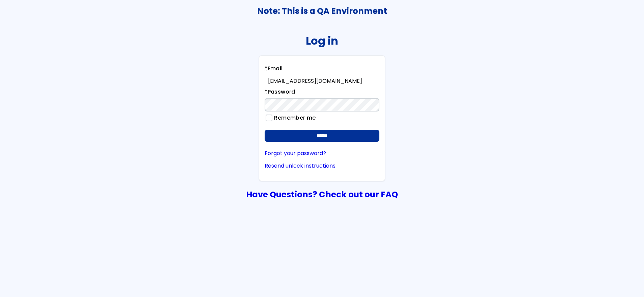  Describe the element at coordinates (322, 11) in the screenshot. I see `h3: Note: This is a QA Environment` at that location.